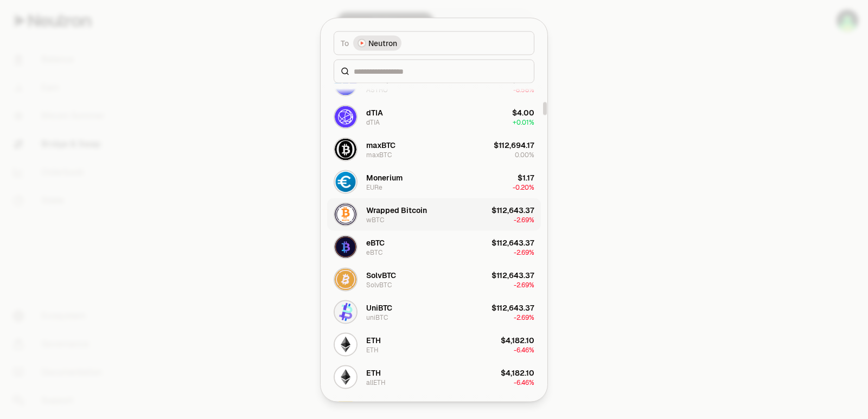  What do you see at coordinates (384, 177) in the screenshot?
I see `div: Monerium` at bounding box center [384, 177].